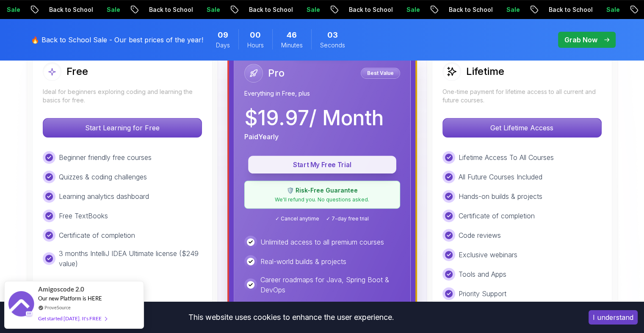  Describe the element at coordinates (332, 45) in the screenshot. I see `span: Seconds` at that location.